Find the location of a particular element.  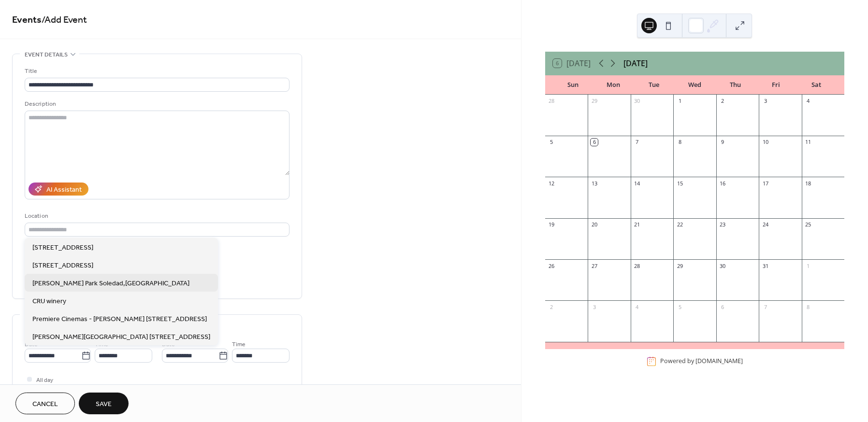

div: 20 is located at coordinates (594, 225).